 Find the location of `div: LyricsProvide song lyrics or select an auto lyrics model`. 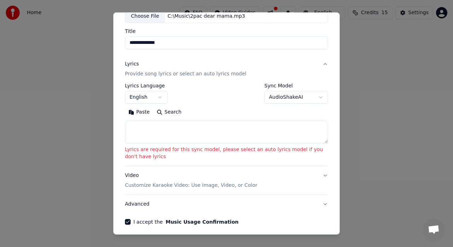

div: LyricsProvide song lyrics or select an auto lyrics model is located at coordinates (226, 125).